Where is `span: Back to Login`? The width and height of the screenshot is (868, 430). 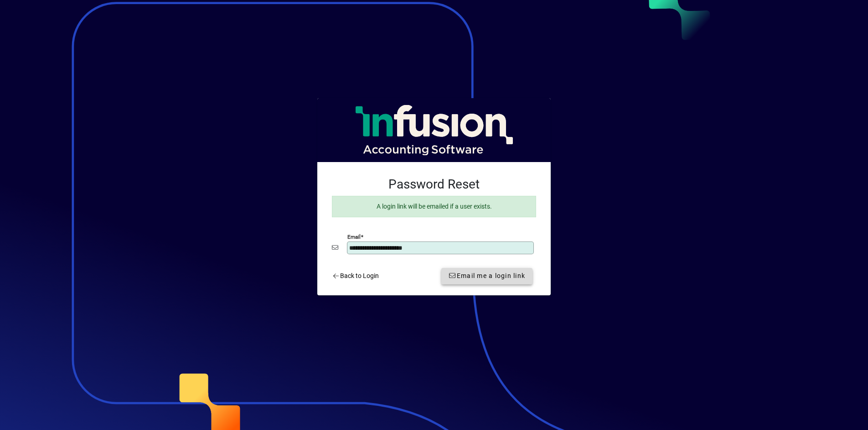
span: Back to Login is located at coordinates (355, 276).